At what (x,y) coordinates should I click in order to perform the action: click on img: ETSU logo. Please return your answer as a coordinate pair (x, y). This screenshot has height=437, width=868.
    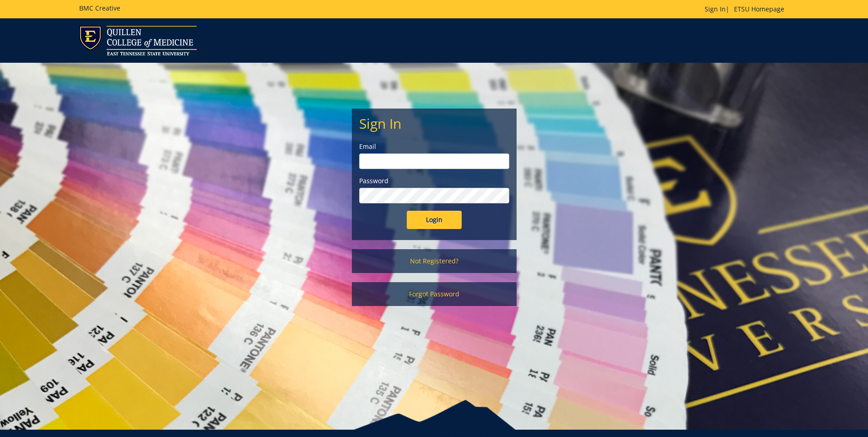
    Looking at the image, I should click on (137, 41).